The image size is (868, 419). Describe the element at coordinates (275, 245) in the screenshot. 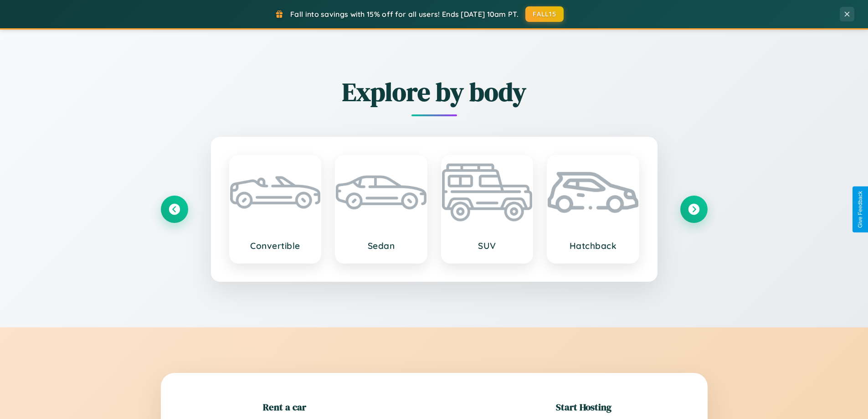

I see `h3: Convertible` at that location.